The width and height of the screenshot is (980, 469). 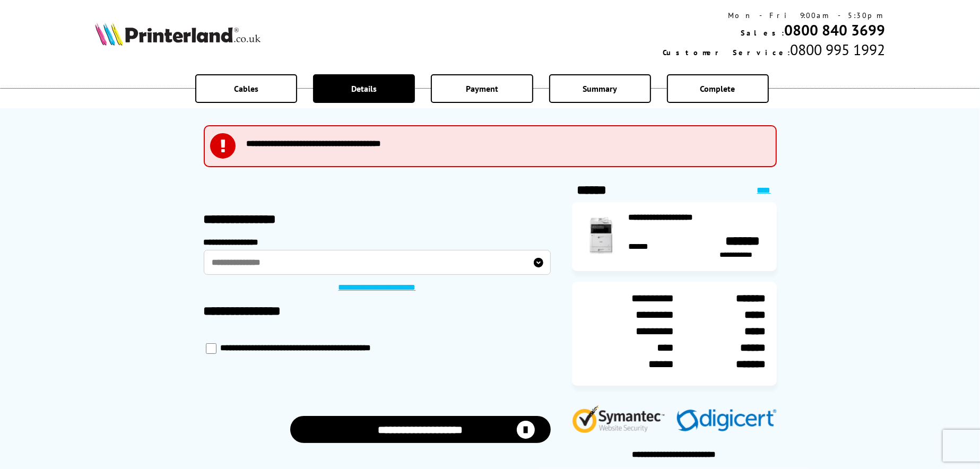 I want to click on span: Payment, so click(x=481, y=89).